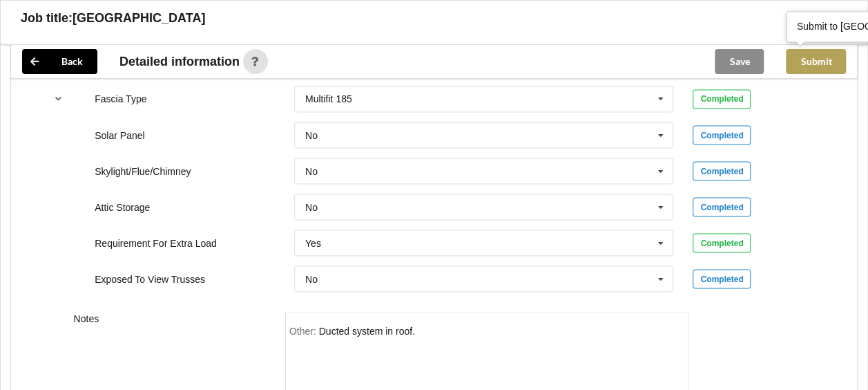 The width and height of the screenshot is (868, 390). I want to click on label: Attic Storage, so click(122, 206).